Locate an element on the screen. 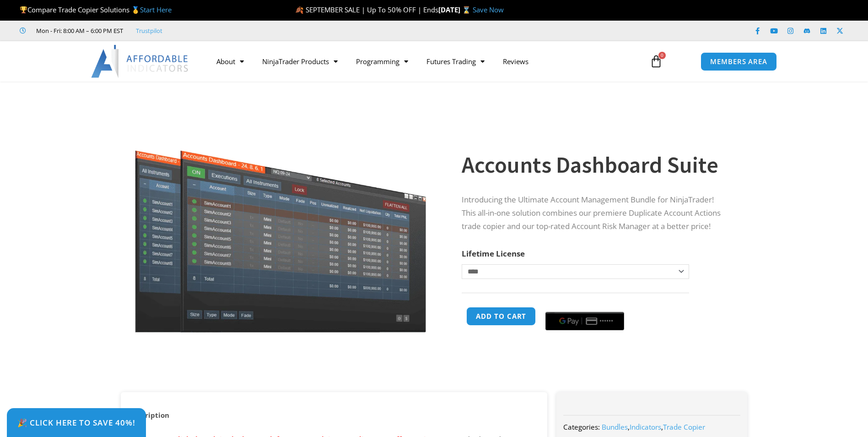 The height and width of the screenshot is (437, 868). a: NinjaTrader Products is located at coordinates (300, 61).